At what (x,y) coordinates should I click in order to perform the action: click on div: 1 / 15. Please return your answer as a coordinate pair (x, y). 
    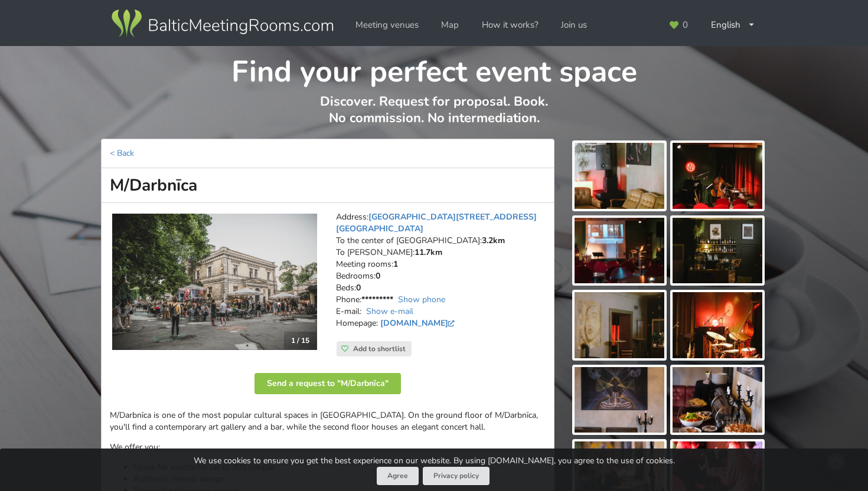
    Looking at the image, I should click on (300, 341).